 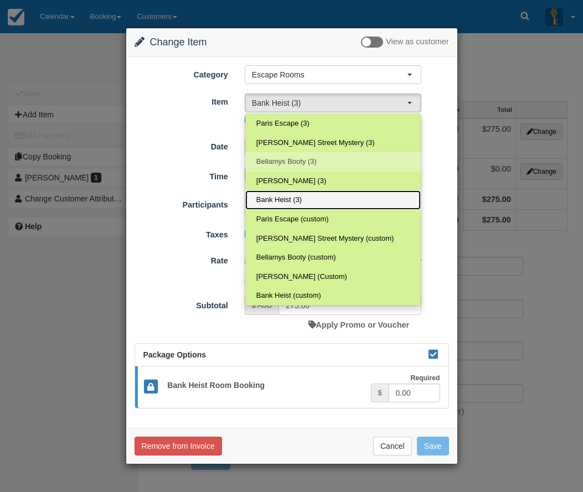 I want to click on div: 5 @ $55.00, so click(x=347, y=271).